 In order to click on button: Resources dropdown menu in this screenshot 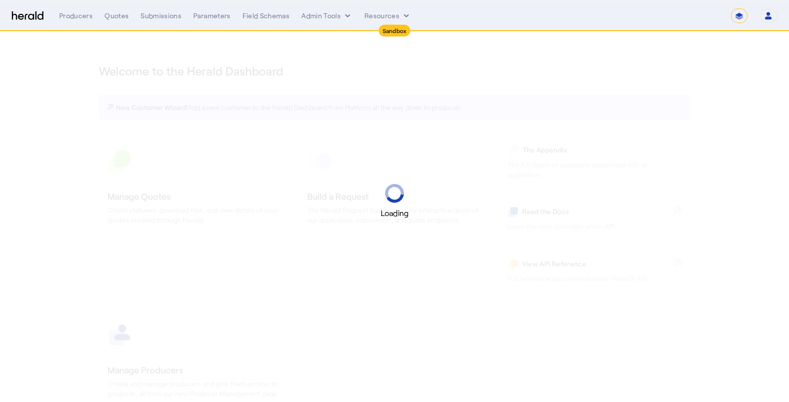, I will do `click(388, 16)`.